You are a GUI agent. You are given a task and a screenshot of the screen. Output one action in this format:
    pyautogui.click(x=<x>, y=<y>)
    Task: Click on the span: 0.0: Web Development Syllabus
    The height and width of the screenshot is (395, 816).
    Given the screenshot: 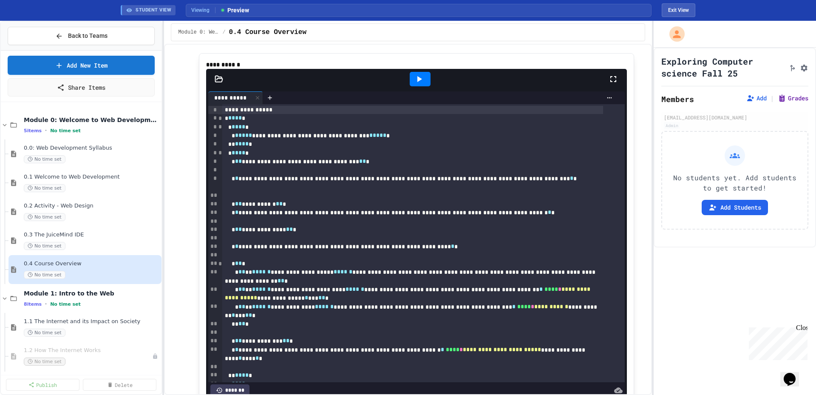 What is the action you would take?
    pyautogui.click(x=92, y=148)
    